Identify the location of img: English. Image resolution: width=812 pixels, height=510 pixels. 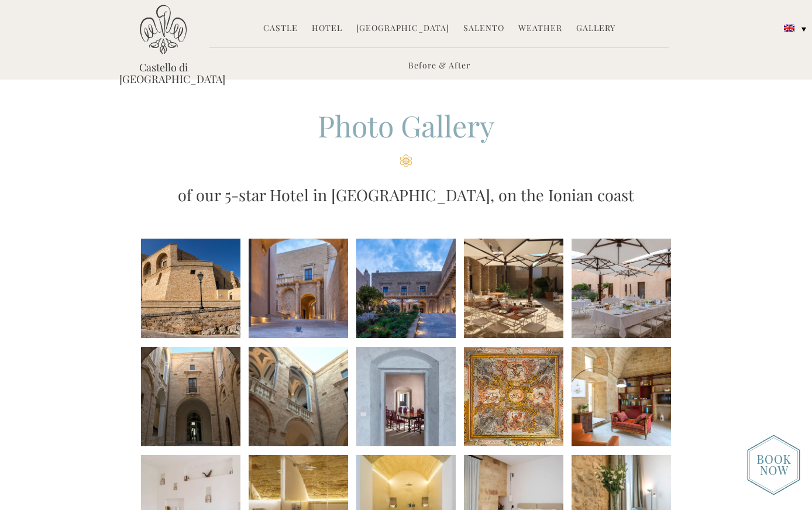
(789, 28).